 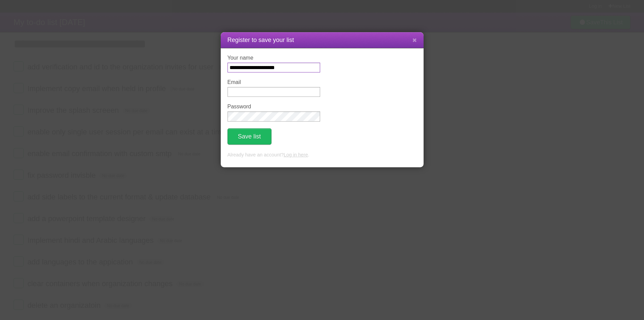 I want to click on h1: Register to save your list, so click(x=322, y=40).